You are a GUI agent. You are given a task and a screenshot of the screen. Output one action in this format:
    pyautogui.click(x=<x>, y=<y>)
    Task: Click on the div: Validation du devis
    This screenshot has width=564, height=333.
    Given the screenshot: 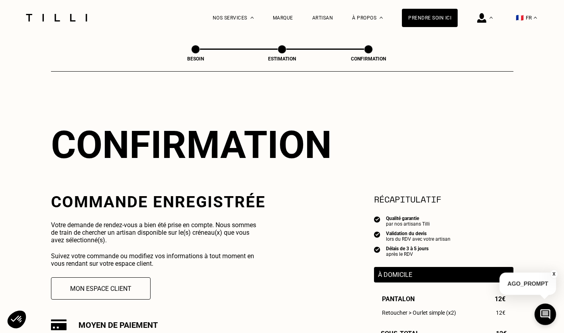 What is the action you would take?
    pyautogui.click(x=418, y=234)
    